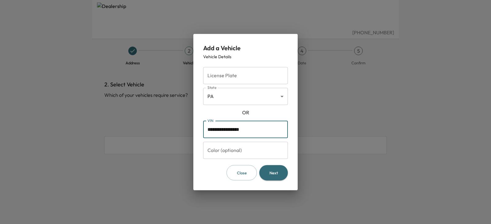 The image size is (491, 224). I want to click on label: State, so click(212, 87).